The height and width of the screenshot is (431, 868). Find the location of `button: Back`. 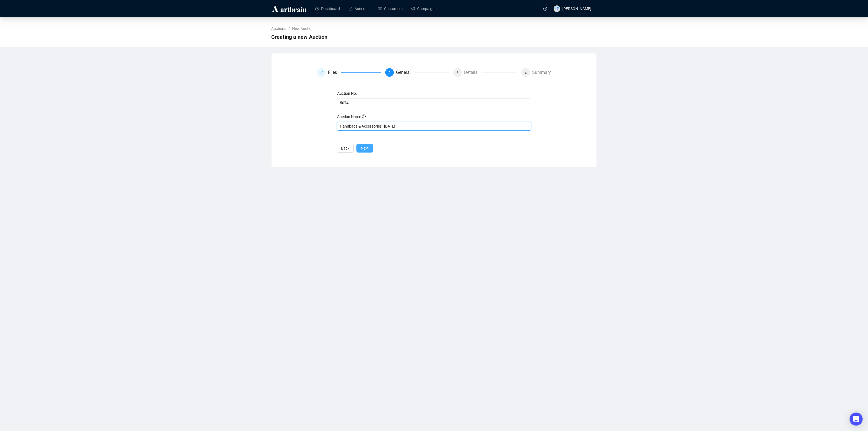

button: Back is located at coordinates (345, 148).